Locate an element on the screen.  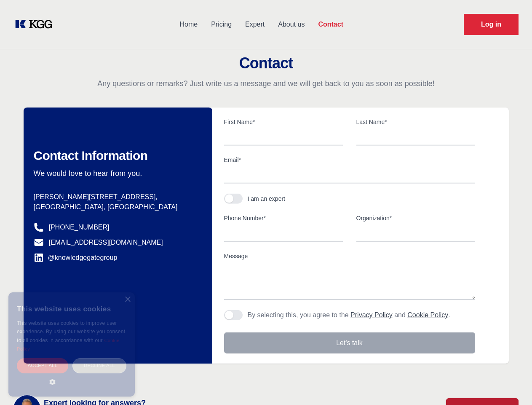
a: Expert is located at coordinates (255, 24).